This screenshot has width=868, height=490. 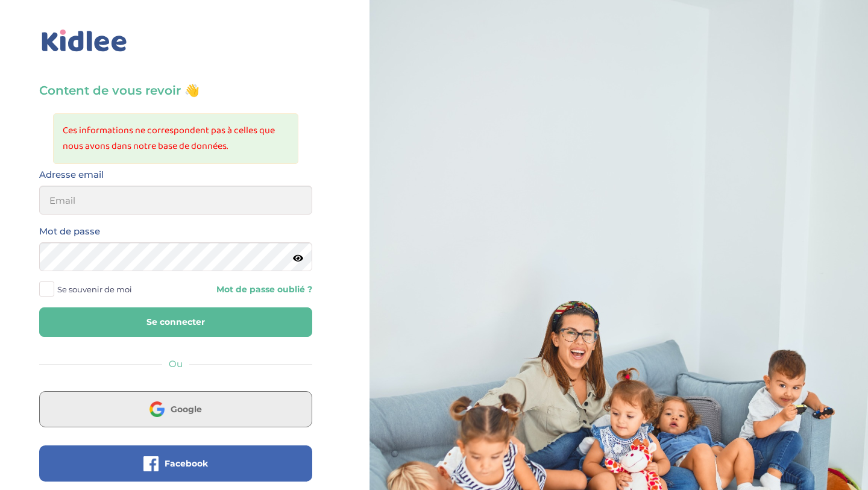 What do you see at coordinates (71, 175) in the screenshot?
I see `label: Adresse email` at bounding box center [71, 175].